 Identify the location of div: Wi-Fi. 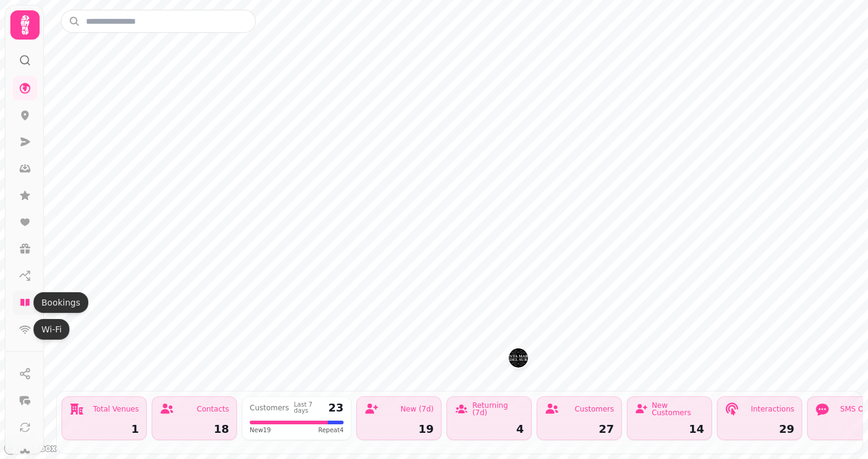
(51, 329).